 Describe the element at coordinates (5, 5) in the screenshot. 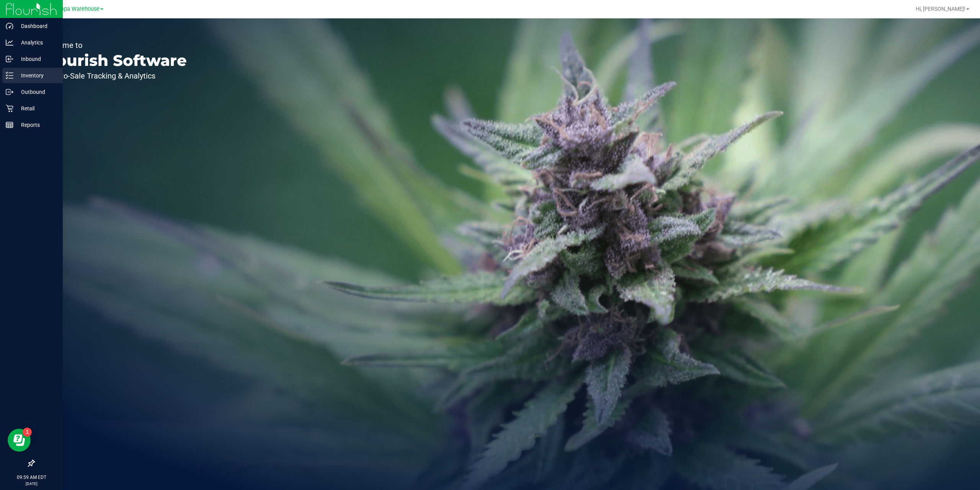

I see `span: 1` at that location.